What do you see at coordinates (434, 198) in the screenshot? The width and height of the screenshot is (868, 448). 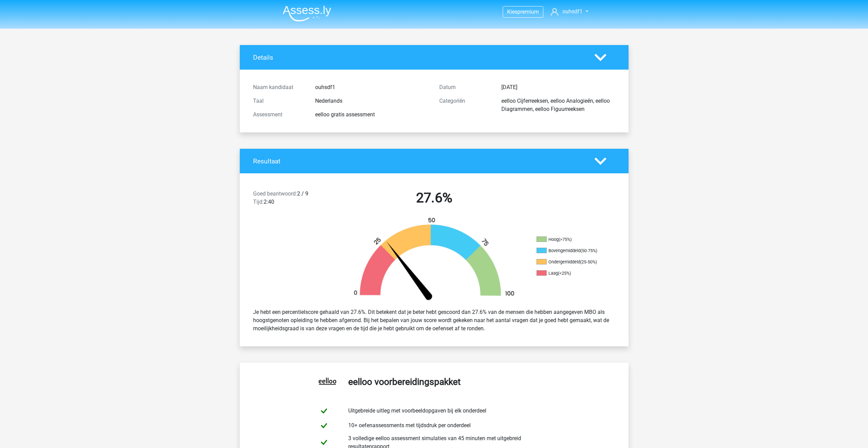 I see `h2: 27.6%` at bounding box center [434, 198].